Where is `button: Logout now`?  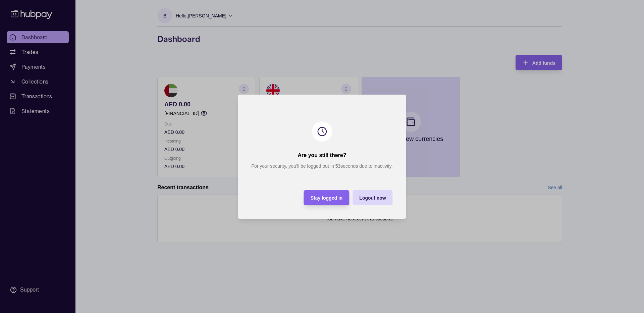
button: Logout now is located at coordinates (372, 198).